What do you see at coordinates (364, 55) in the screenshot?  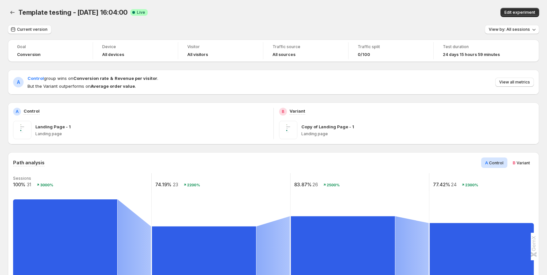 I see `span: 0/100` at bounding box center [364, 55].